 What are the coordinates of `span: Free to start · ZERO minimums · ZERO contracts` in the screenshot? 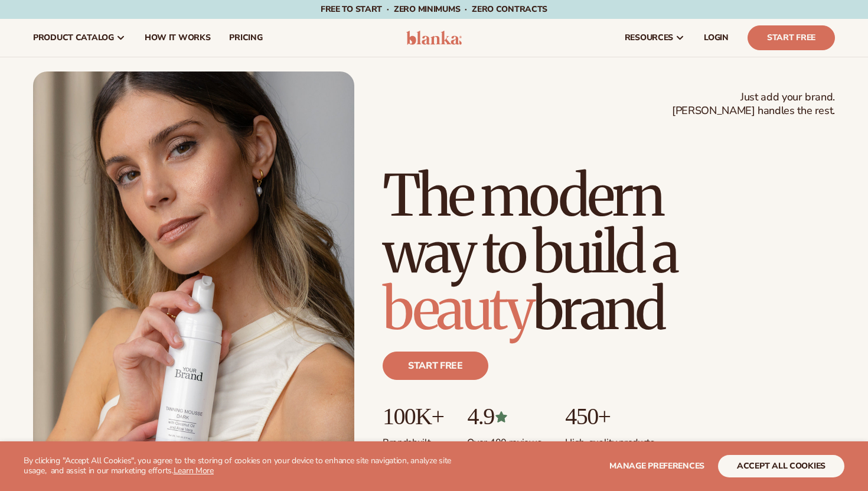 It's located at (434, 9).